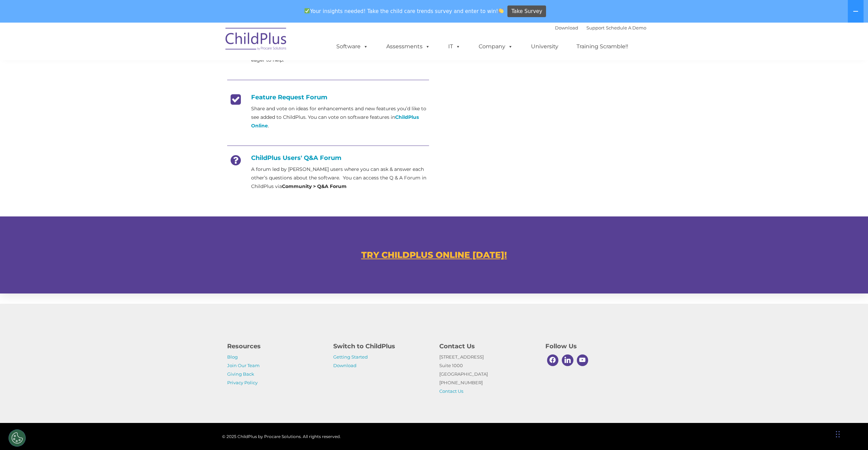 Image resolution: width=868 pixels, height=450 pixels. I want to click on img: ChildPlus by Procare Solutions, so click(256, 40).